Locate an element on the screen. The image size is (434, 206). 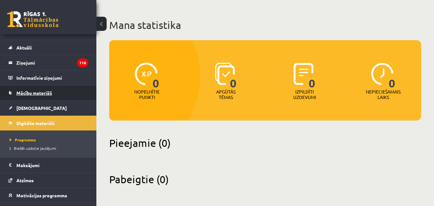
a: Digitālie materiāli is located at coordinates (48, 123).